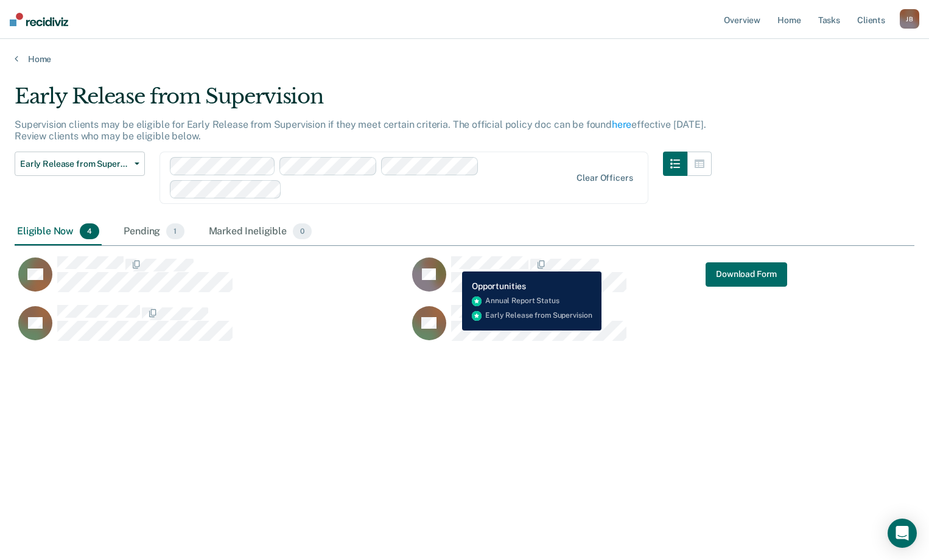 The image size is (929, 560). What do you see at coordinates (153, 232) in the screenshot?
I see `div: Pending1` at bounding box center [153, 232].